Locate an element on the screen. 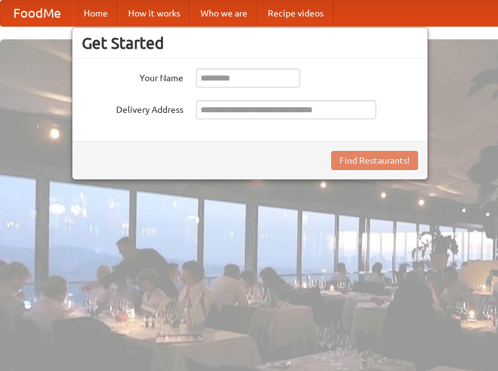  a: Recipe videos is located at coordinates (295, 13).